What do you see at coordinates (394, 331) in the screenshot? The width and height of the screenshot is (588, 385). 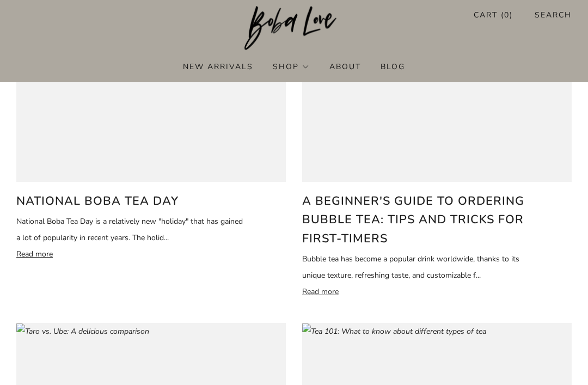 I see `img: Tea 101: What to know about different types of tea` at bounding box center [394, 331].